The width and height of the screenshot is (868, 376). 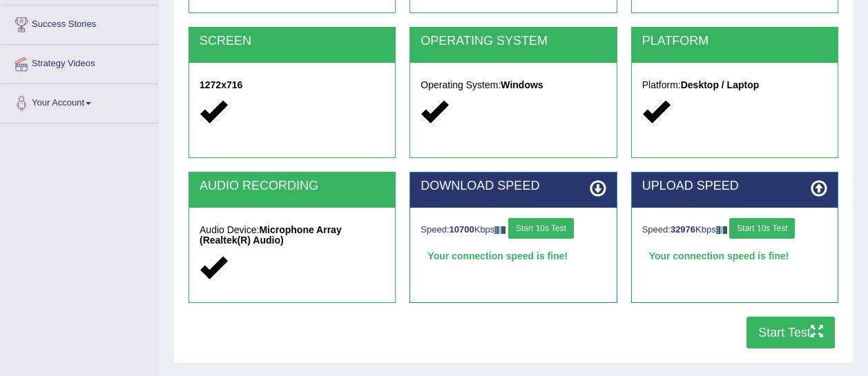 I want to click on h5: Operating System:, so click(x=513, y=85).